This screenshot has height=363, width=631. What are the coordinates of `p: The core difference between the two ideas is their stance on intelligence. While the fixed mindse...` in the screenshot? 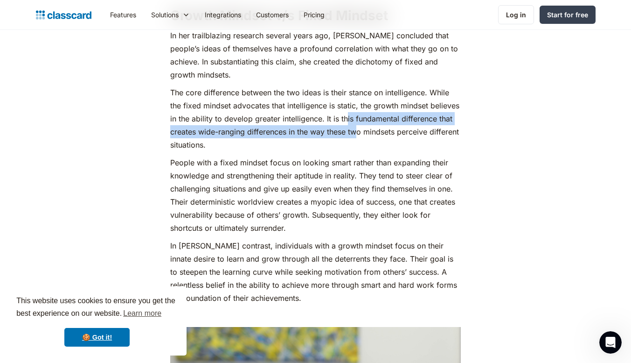 It's located at (315, 119).